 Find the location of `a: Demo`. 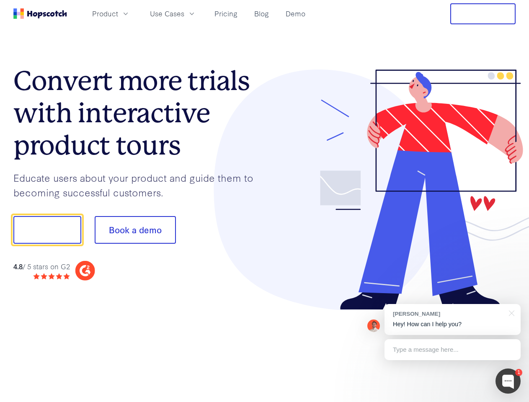

a: Demo is located at coordinates (295, 13).